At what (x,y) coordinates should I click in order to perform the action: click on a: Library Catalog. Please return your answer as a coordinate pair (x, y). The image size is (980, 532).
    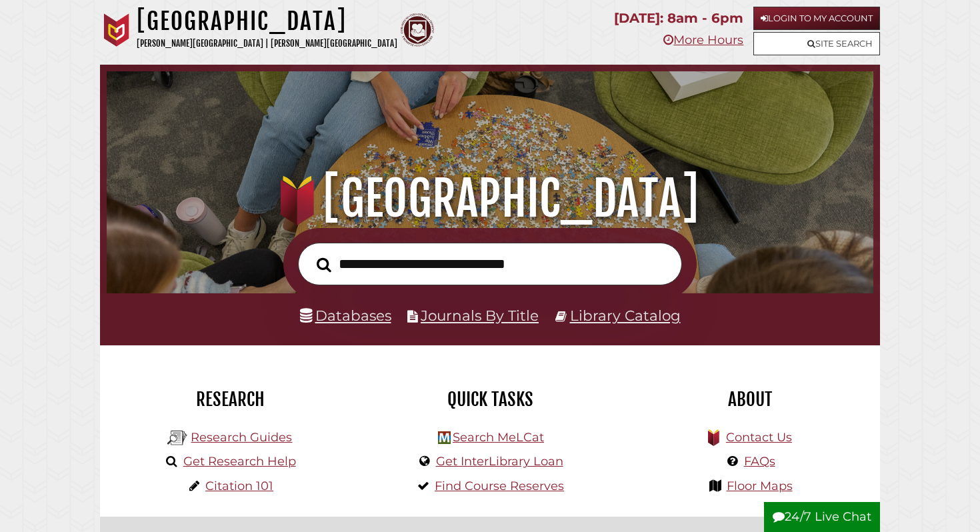
    Looking at the image, I should click on (625, 315).